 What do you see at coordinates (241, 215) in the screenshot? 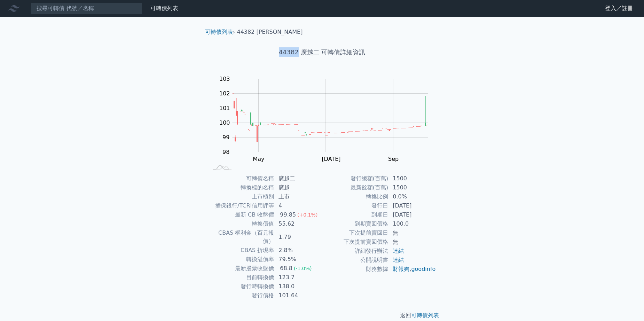
I see `td: 最新 CB 收盤價` at bounding box center [241, 215].